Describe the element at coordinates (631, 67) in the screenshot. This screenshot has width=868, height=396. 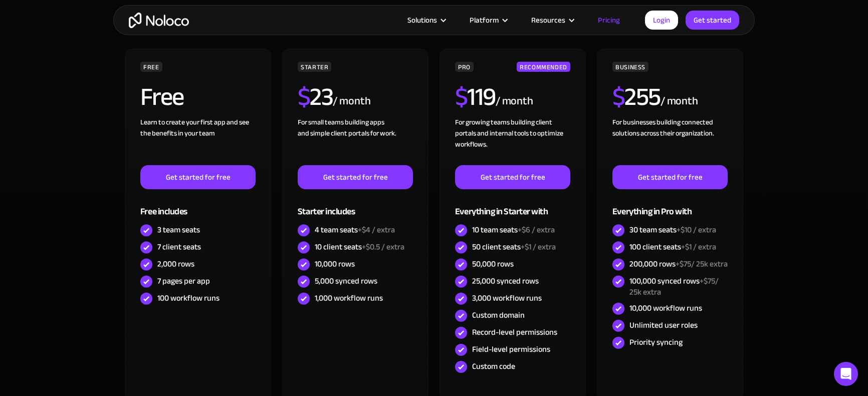
I see `div: BUSINESS` at that location.